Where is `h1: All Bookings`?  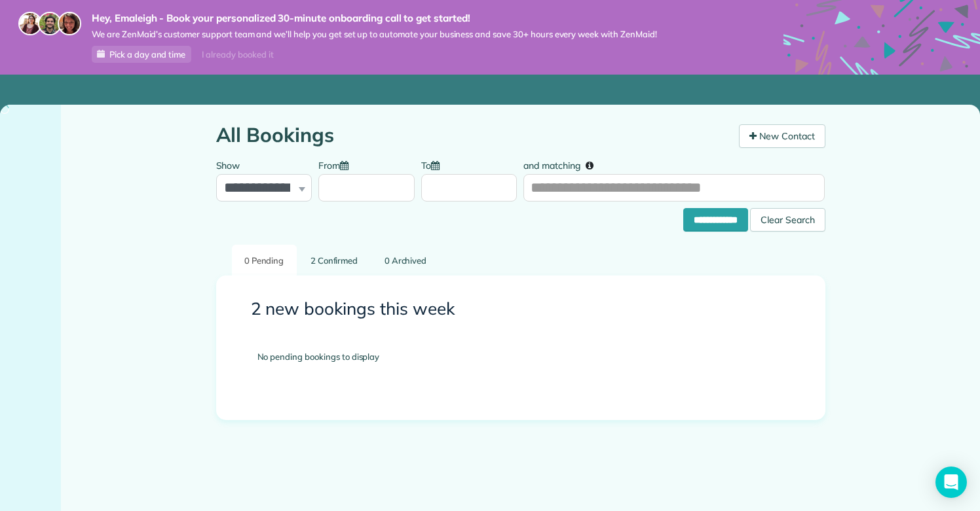
h1: All Bookings is located at coordinates (472, 135).